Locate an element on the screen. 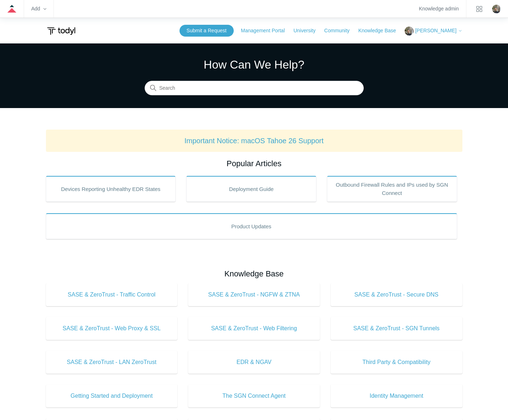 The width and height of the screenshot is (508, 420). span: Third Party & Compatibility is located at coordinates (396, 362).